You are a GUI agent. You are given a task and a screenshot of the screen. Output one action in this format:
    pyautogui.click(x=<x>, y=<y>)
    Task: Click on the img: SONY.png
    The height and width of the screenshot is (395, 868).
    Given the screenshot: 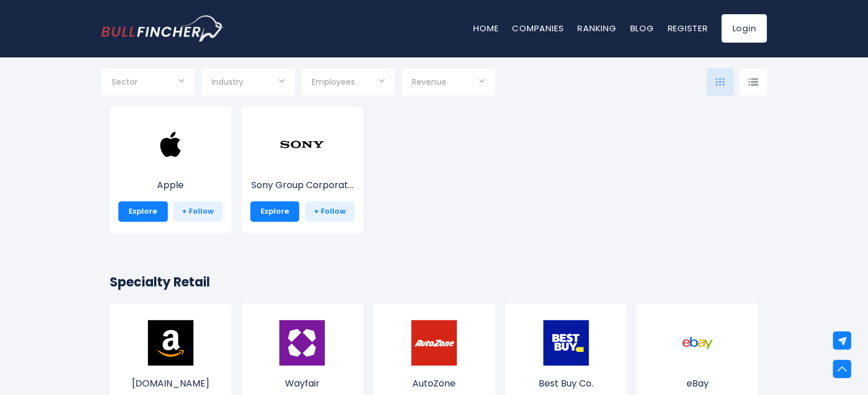 What is the action you would take?
    pyautogui.click(x=302, y=144)
    